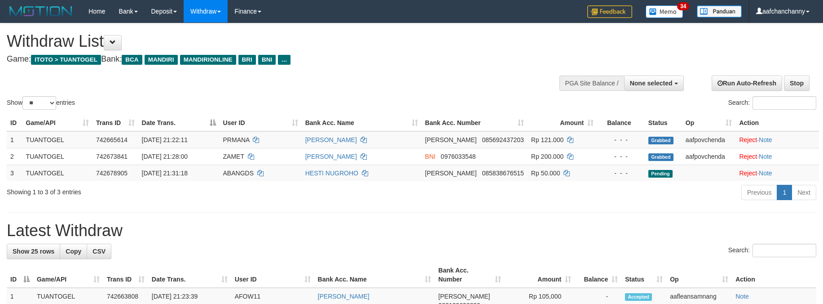 This screenshot has height=304, width=823. Describe the element at coordinates (161, 60) in the screenshot. I see `span: MANDIRI` at that location.